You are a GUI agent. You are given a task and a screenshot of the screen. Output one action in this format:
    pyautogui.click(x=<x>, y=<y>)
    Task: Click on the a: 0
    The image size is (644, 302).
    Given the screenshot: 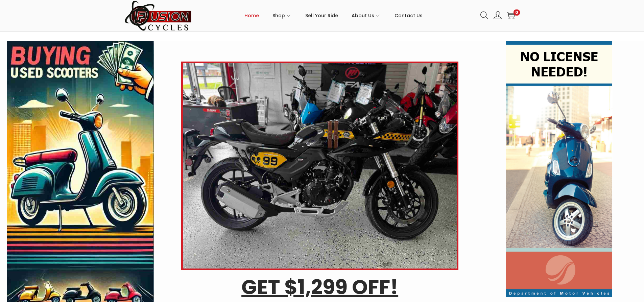 What is the action you would take?
    pyautogui.click(x=511, y=15)
    